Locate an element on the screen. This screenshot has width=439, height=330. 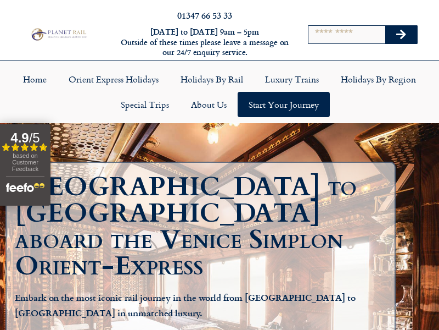
a: Start your Journey is located at coordinates (284, 104).